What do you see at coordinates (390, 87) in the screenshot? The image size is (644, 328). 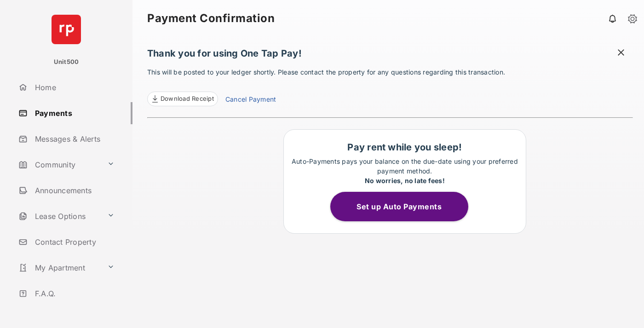 I see `p: This will be posted to your ledger shortly. Please contact the property for any questions regardi...` at bounding box center [390, 87].